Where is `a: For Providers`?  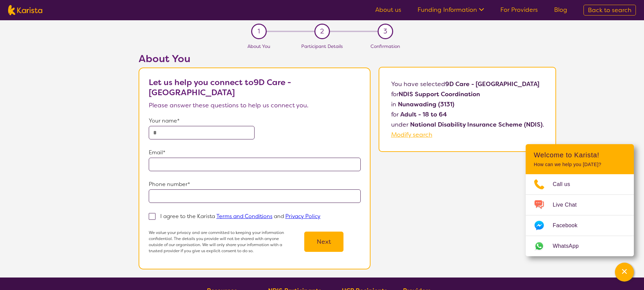 a: For Providers is located at coordinates (519, 10).